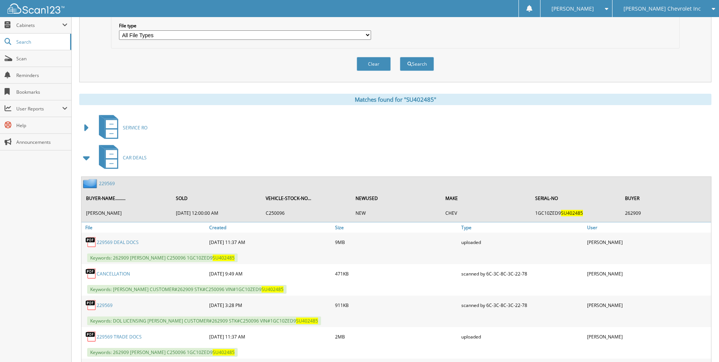 This screenshot has height=362, width=719. What do you see at coordinates (42, 92) in the screenshot?
I see `span: Bookmarks` at bounding box center [42, 92].